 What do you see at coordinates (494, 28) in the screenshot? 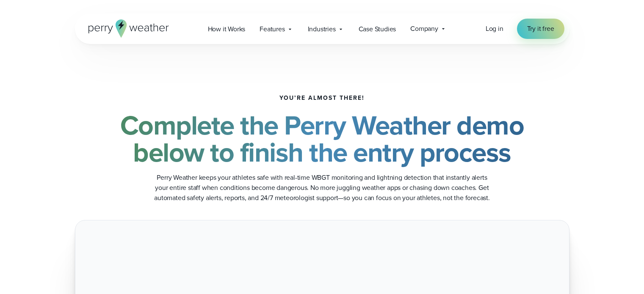
I see `span: Log in` at bounding box center [494, 28].